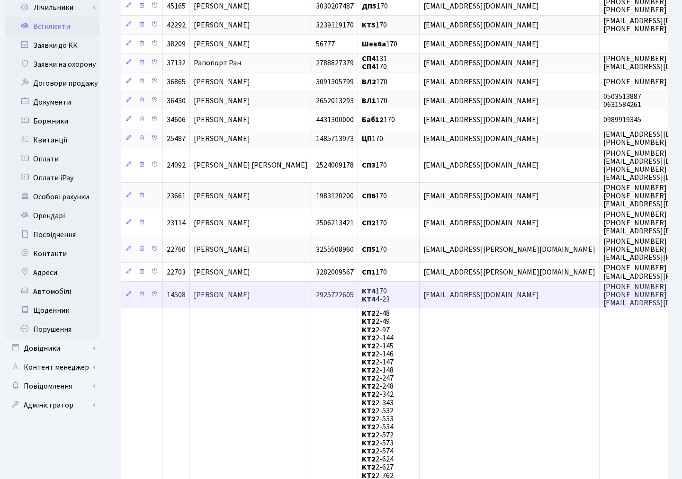 The image size is (682, 479). What do you see at coordinates (176, 295) in the screenshot?
I see `span: 14508` at bounding box center [176, 295].